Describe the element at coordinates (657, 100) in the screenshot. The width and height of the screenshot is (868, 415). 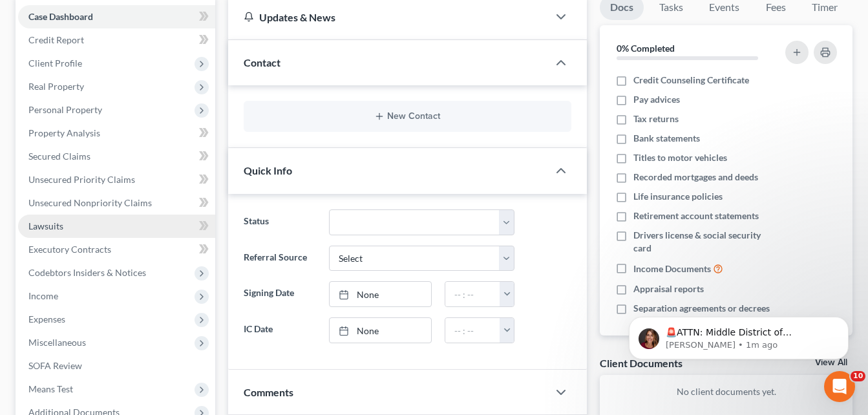
I see `span: Pay advices` at that location.